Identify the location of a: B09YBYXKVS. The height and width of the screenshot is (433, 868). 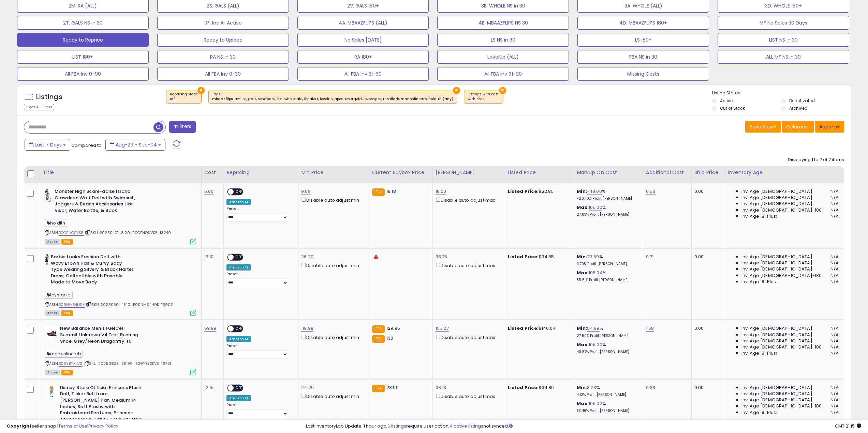
(70, 364).